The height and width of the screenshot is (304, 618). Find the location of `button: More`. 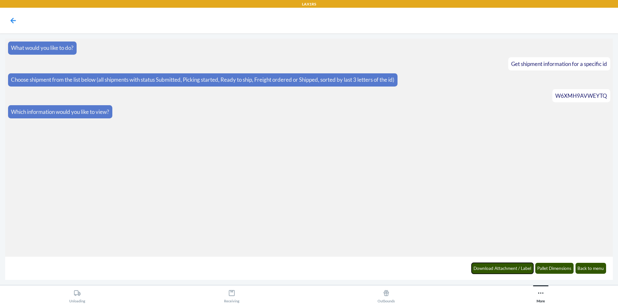

button: More is located at coordinates (540, 294).